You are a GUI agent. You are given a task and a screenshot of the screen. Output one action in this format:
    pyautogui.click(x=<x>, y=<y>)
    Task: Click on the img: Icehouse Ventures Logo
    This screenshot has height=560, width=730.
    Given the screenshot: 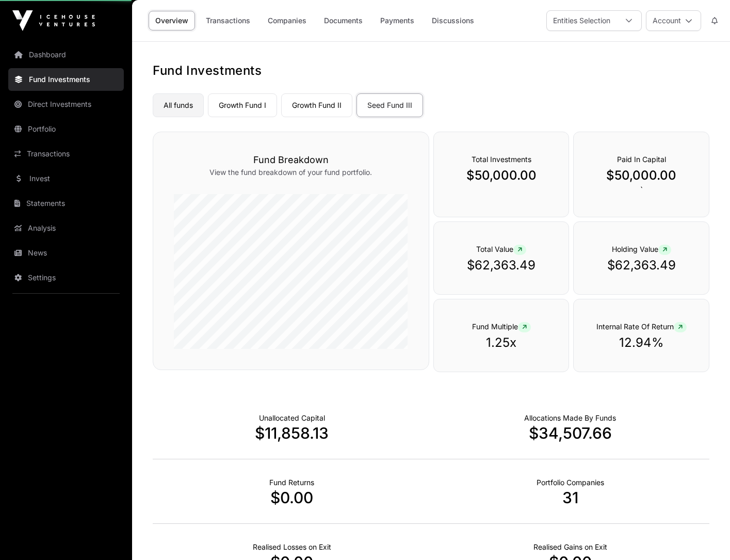 What is the action you would take?
    pyautogui.click(x=54, y=21)
    